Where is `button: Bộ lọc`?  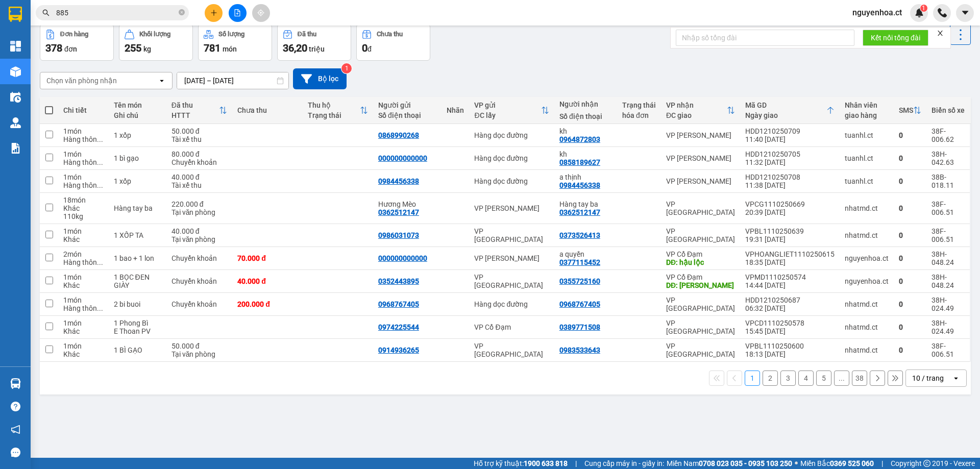
button: Bộ lọc is located at coordinates (320, 78).